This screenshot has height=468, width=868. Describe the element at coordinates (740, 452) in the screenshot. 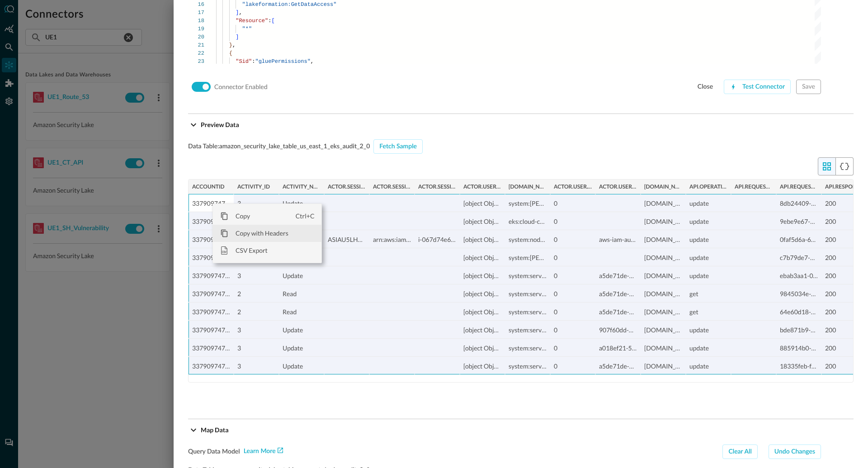

I see `div: Clear All` at that location.